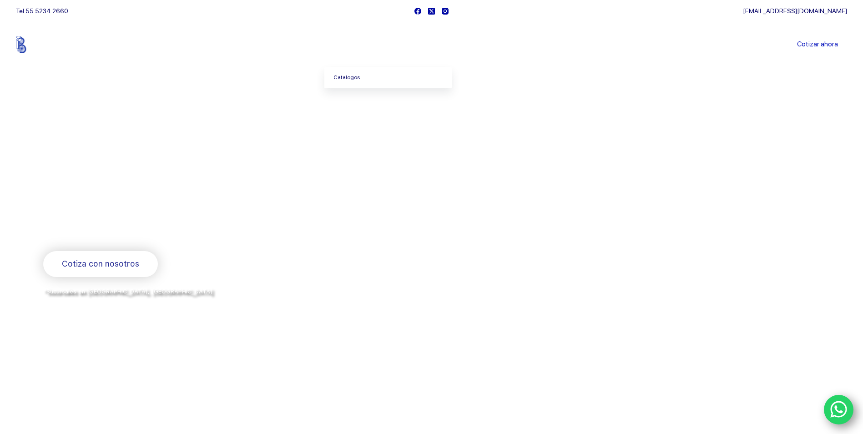 The width and height of the screenshot is (863, 434). What do you see at coordinates (445, 11) in the screenshot?
I see `a: Instagram` at bounding box center [445, 11].